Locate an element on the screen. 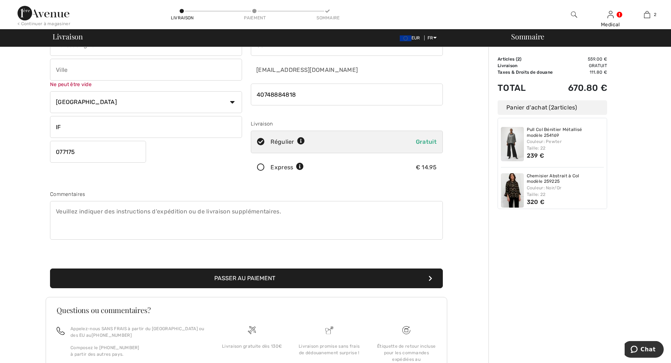 Image resolution: width=671 pixels, height=363 pixels. input: Téléphone portable is located at coordinates (347, 95).